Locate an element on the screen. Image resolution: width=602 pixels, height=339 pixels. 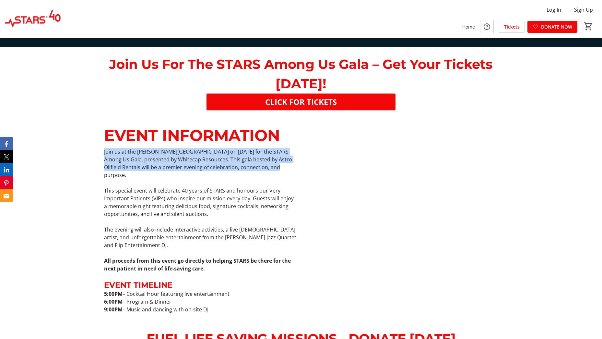
strong: All proceeds from this event go directly to helping STARS be there for the next patient in need o... is located at coordinates (198, 264).